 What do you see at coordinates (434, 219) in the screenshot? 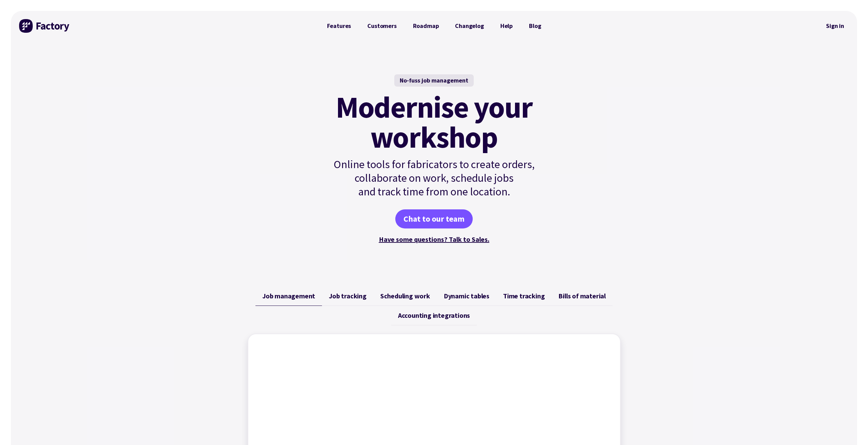
I see `a: Chat to our team` at bounding box center [434, 219].